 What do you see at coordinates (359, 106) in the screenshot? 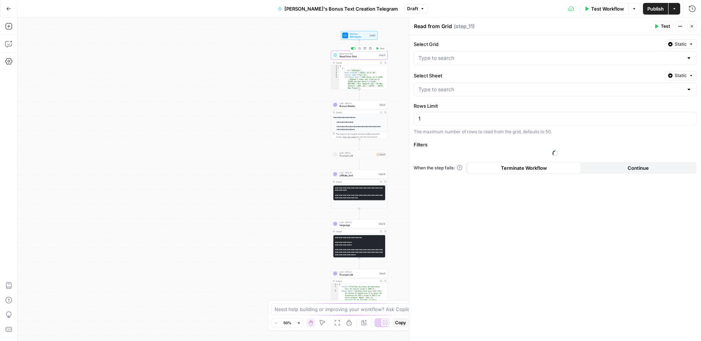
I see `span: Bonus Details` at bounding box center [359, 106].